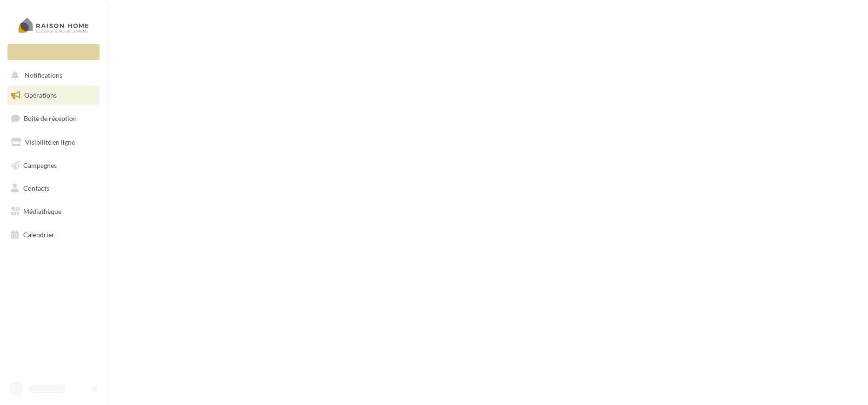 The width and height of the screenshot is (868, 405). Describe the element at coordinates (53, 211) in the screenshot. I see `a: Médiathèque` at that location.